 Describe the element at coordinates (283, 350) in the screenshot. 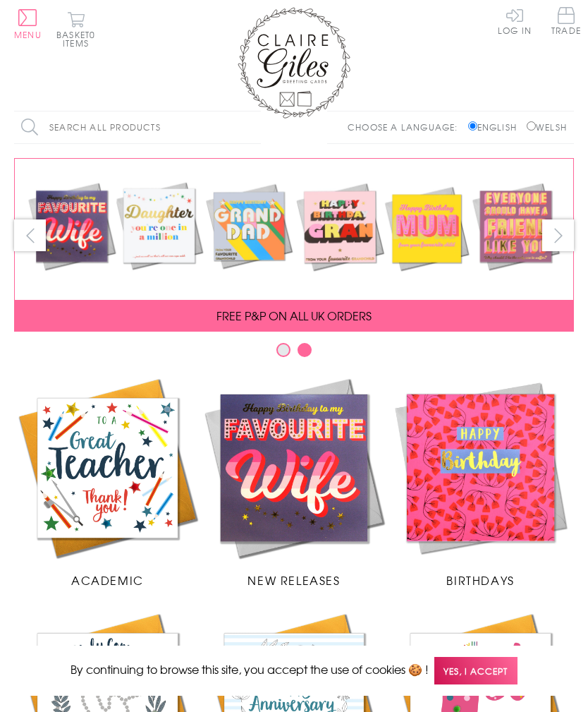

I see `button: Carousel Page 1` at that location.